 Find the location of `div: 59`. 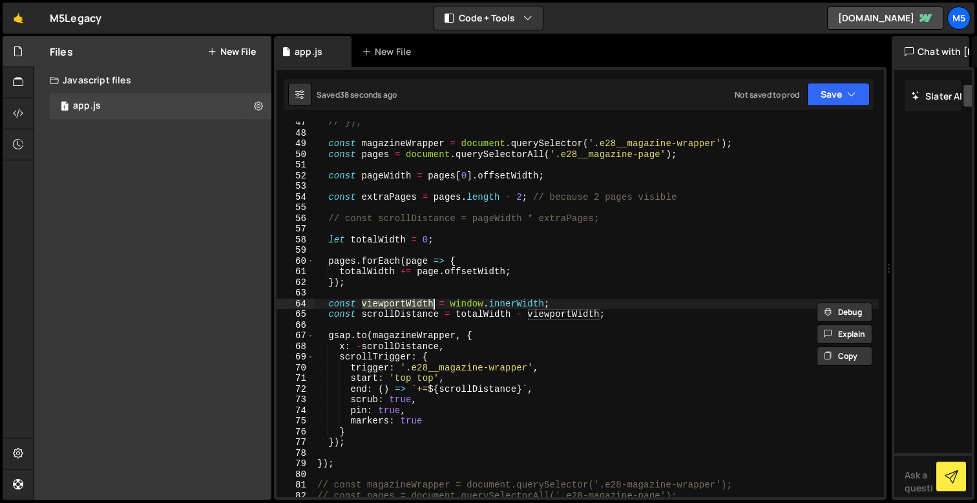

div: 59 is located at coordinates (295, 250).